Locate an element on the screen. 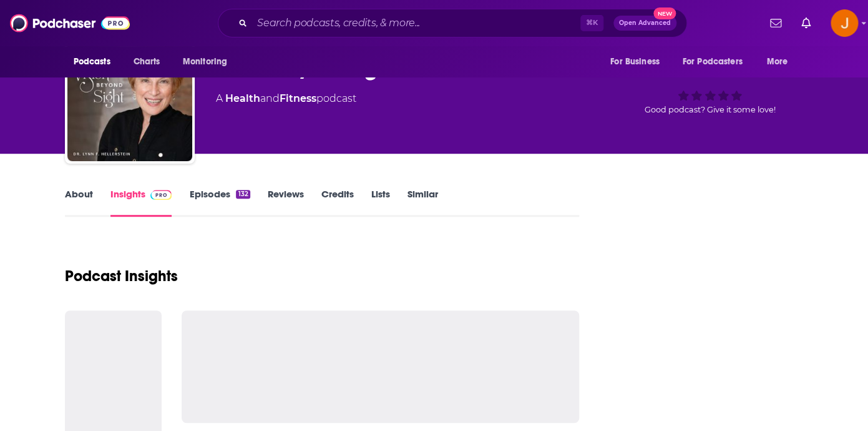  span: Good podcast? Give it some love! is located at coordinates (710, 109).